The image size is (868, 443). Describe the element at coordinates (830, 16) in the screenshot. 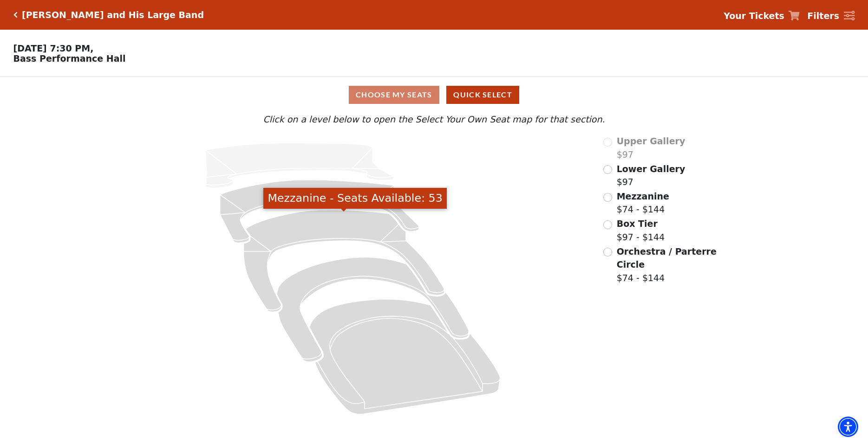

I see `a: Filters` at that location.